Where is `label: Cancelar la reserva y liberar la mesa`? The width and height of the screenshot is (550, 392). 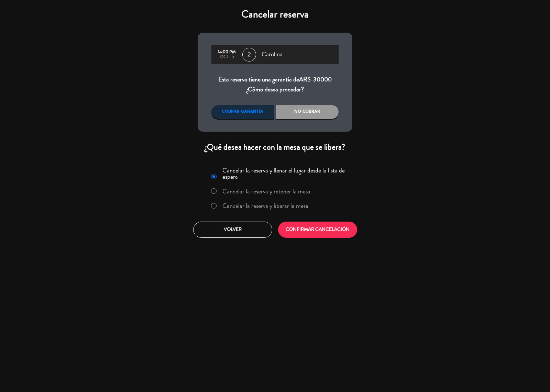 label: Cancelar la reserva y liberar la mesa is located at coordinates (265, 206).